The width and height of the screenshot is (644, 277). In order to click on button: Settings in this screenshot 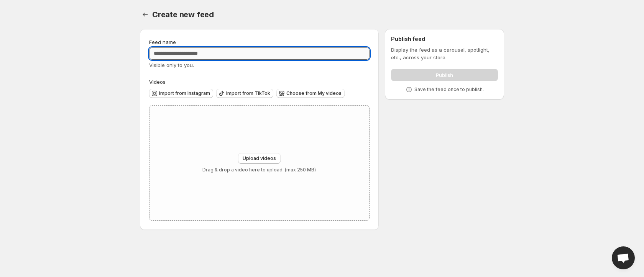, I will do `click(145, 15)`.